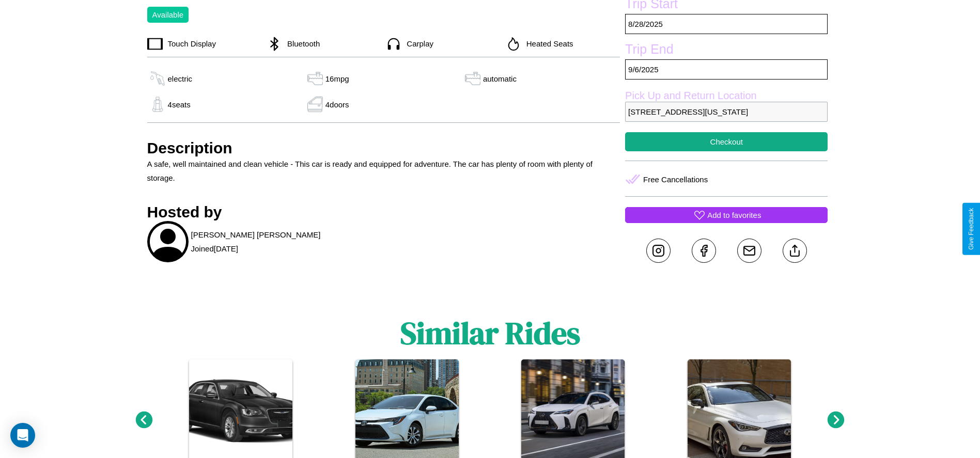  Describe the element at coordinates (301, 43) in the screenshot. I see `p: Bluetooth` at that location.